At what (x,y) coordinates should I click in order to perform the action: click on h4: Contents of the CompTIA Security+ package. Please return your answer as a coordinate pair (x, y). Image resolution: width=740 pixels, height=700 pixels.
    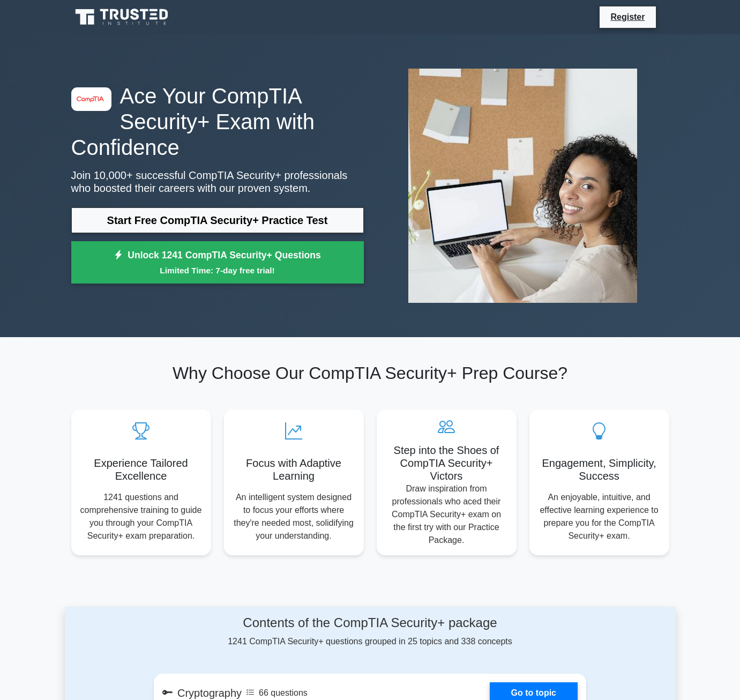
    Looking at the image, I should click on (370, 623).